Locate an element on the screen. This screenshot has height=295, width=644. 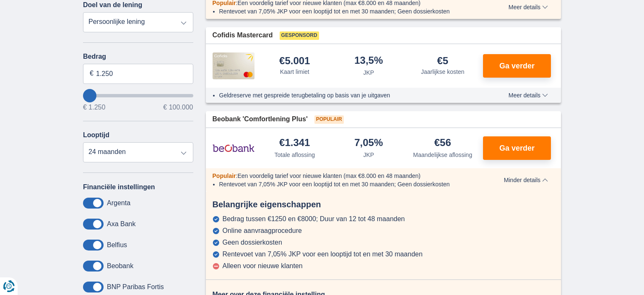
div: Jaarlijkse kosten is located at coordinates (443, 72).